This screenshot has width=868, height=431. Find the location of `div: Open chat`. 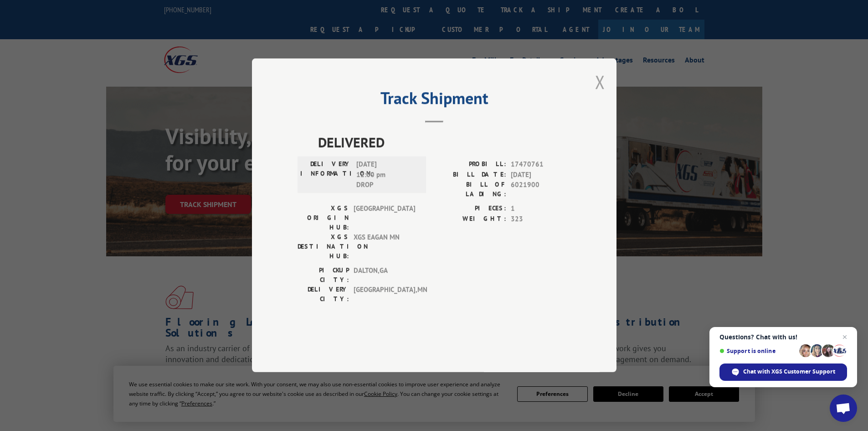

div: Open chat is located at coordinates (844, 408).